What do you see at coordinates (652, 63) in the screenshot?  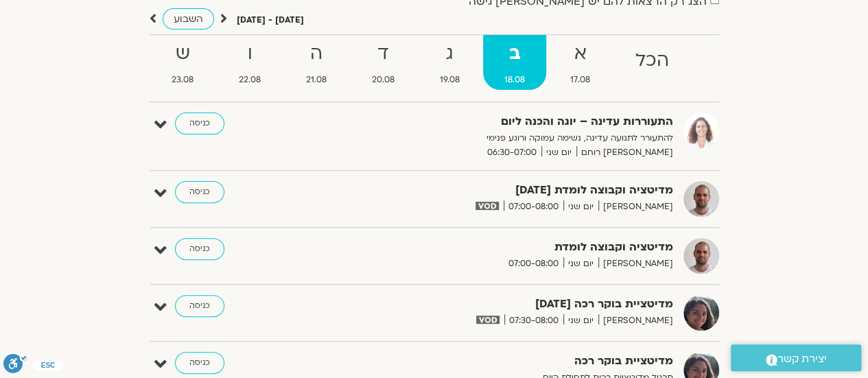 I see `a: הכל` at bounding box center [652, 63].